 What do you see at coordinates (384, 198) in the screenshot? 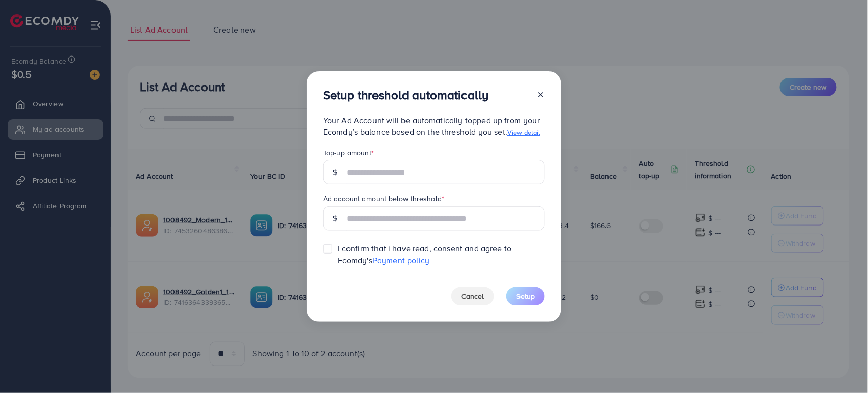
I see `label: Ad account amount below threshold` at bounding box center [384, 198].